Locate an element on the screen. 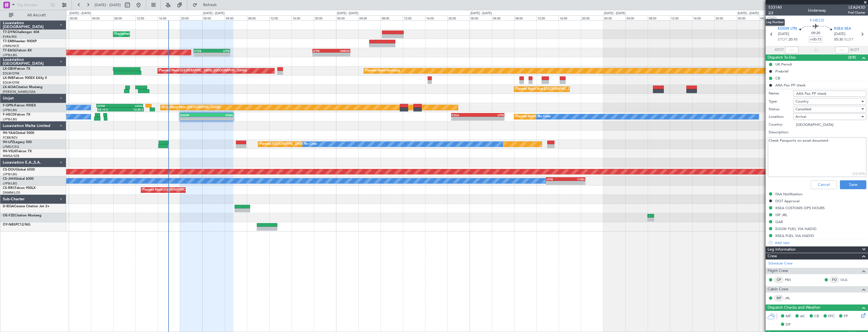 Image resolution: width=868 pixels, height=332 pixels. span: CR is located at coordinates (816, 316).